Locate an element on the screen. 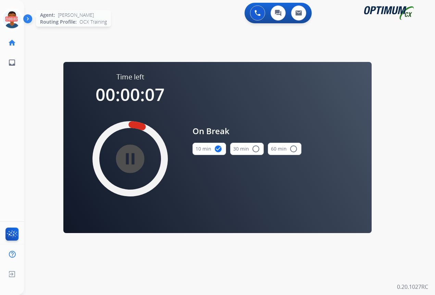  button: 30 min is located at coordinates (247, 149).